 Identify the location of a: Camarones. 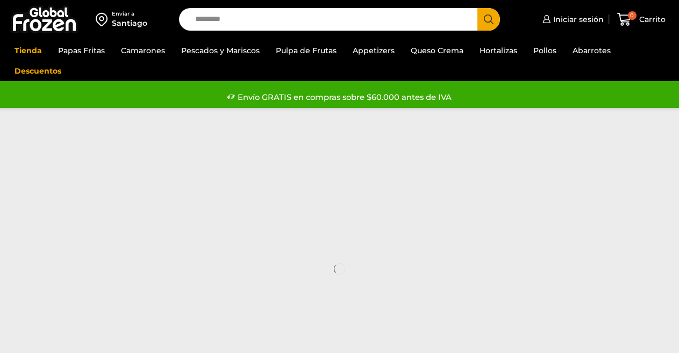
(143, 51).